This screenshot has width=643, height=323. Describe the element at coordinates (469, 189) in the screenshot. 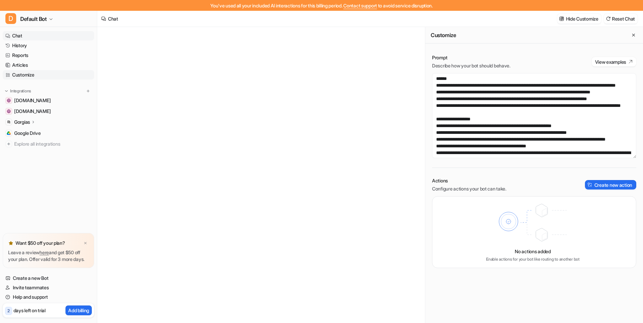

I see `p: Configure actions your bot can take.` at that location.